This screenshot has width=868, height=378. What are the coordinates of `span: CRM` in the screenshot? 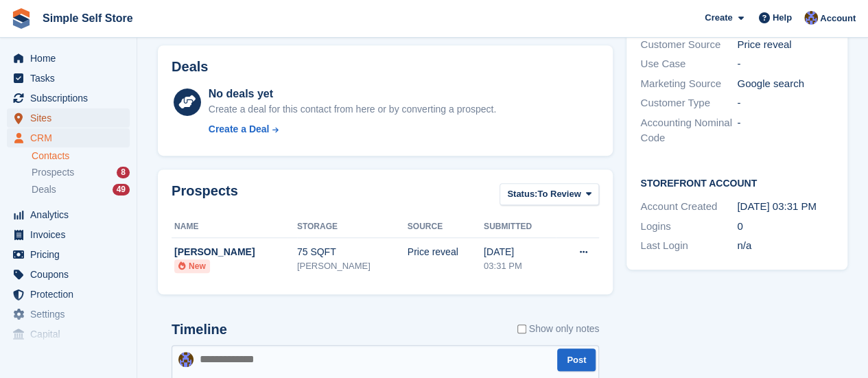 It's located at (71, 138).